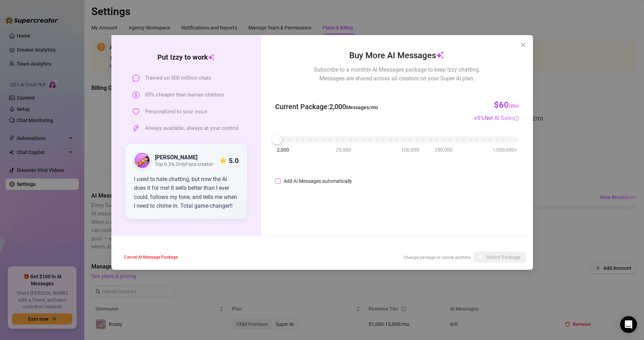 This screenshot has height=340, width=644. I want to click on button: Cancel AI Message Package, so click(151, 257).